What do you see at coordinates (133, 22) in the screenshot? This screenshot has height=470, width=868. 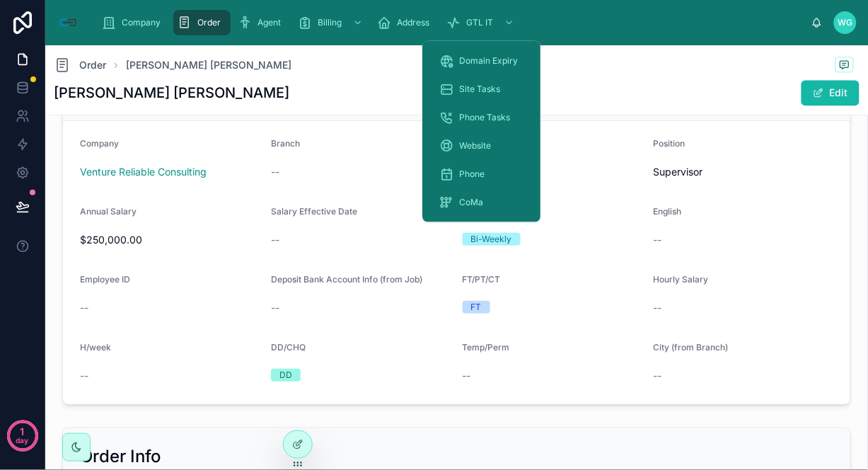 I see `a: Company` at bounding box center [133, 22].